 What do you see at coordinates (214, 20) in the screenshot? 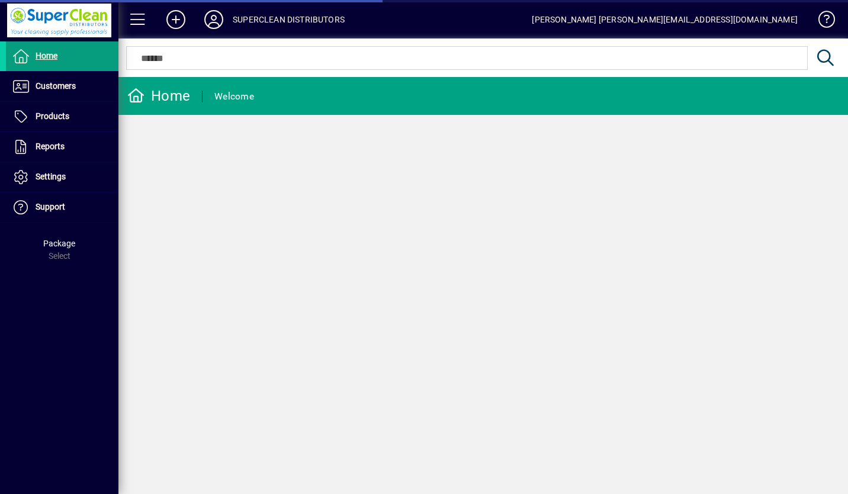
I see `button: Profile` at bounding box center [214, 20].